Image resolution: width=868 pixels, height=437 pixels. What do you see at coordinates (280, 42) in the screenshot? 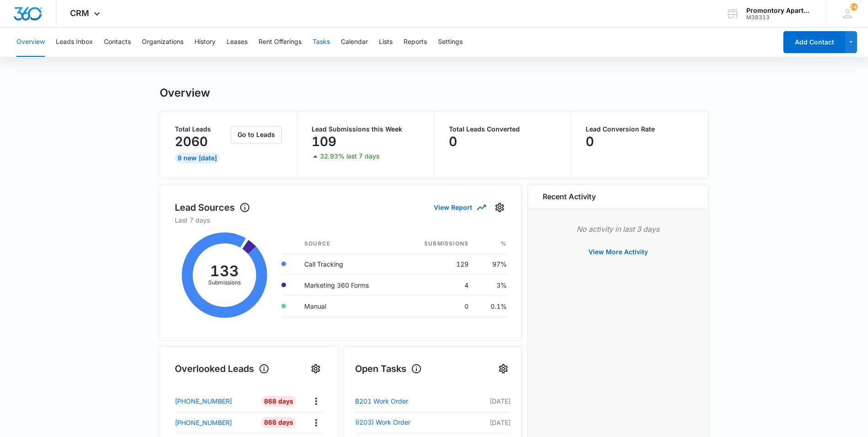
I see `button: Rent Offerings` at bounding box center [280, 42].